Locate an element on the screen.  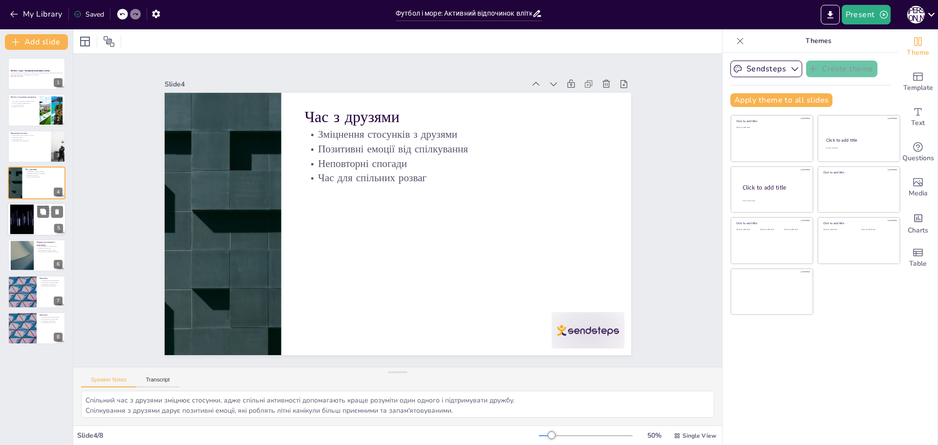
div: 7 is located at coordinates (37, 292).